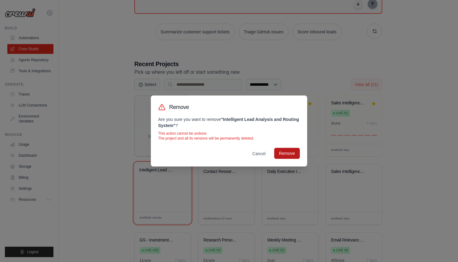  What do you see at coordinates (229, 133) in the screenshot?
I see `p: This action cannot be undone.` at bounding box center [229, 133].